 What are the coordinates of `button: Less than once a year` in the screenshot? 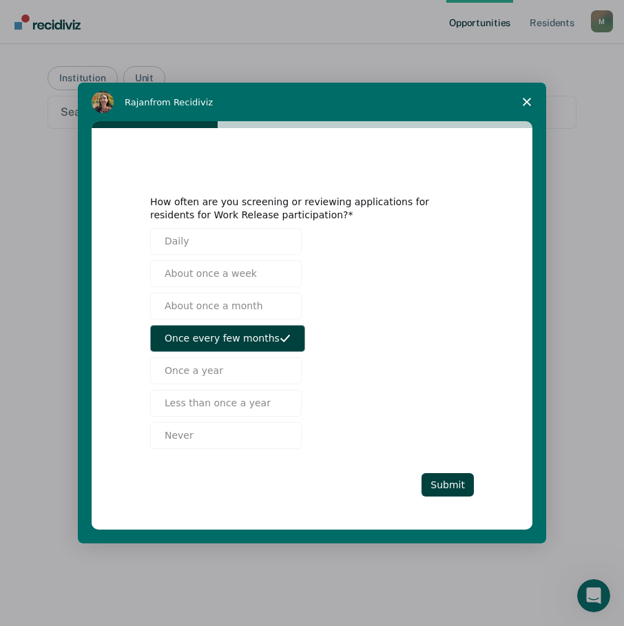 It's located at (226, 403).